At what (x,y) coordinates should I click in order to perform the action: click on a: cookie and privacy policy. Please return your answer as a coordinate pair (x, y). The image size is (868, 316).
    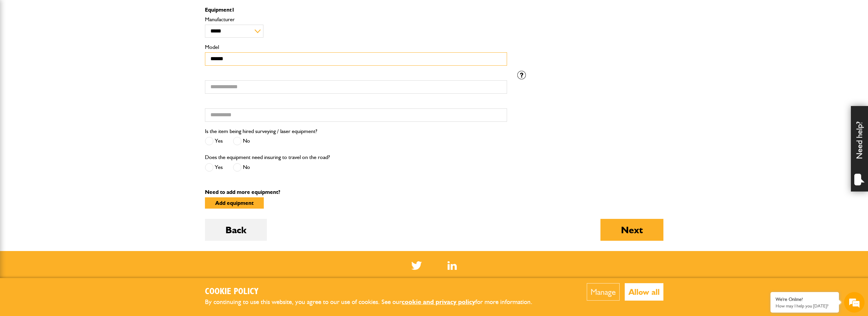
    Looking at the image, I should click on (438, 301).